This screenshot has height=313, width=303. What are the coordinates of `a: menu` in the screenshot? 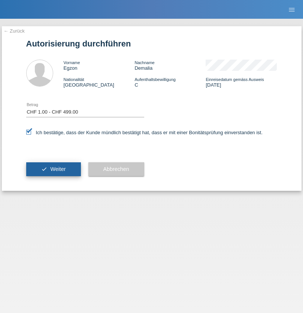 It's located at (292, 9).